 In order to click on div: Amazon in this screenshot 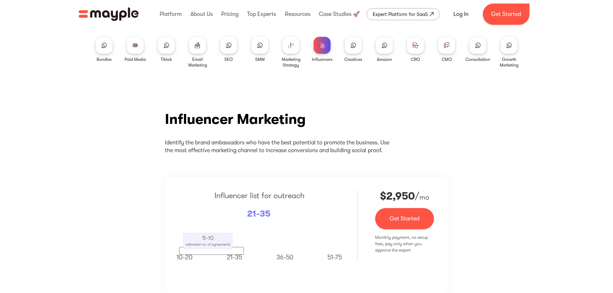, I will do `click(384, 59)`.